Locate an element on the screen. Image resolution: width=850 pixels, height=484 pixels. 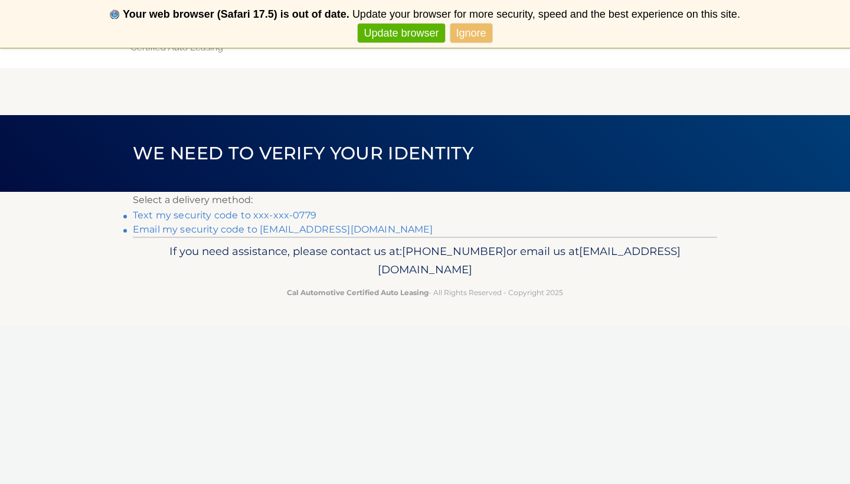
a: Text my security code to xxx-xxx-0779 is located at coordinates (224, 215).